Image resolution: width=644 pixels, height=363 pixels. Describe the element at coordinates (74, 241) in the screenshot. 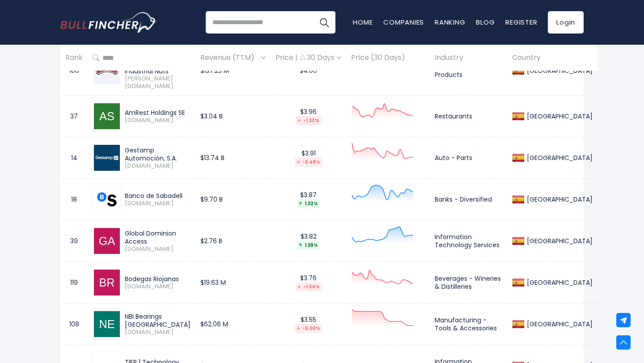

I see `td: 39` at that location.